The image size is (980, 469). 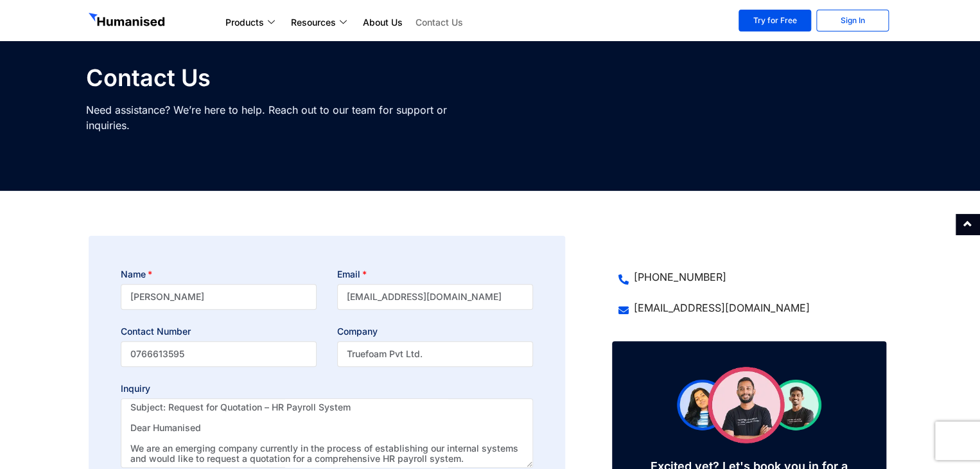 I want to click on label: Email, so click(x=352, y=274).